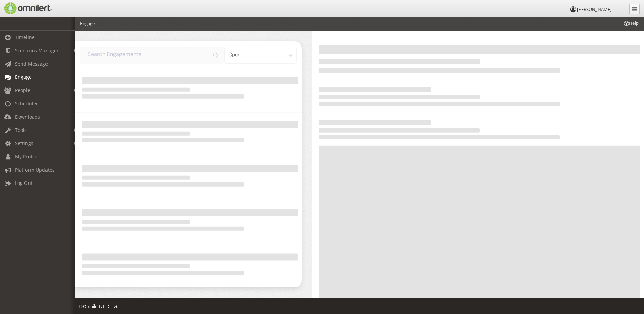 This screenshot has width=644, height=314. Describe the element at coordinates (22, 90) in the screenshot. I see `span: People` at that location.